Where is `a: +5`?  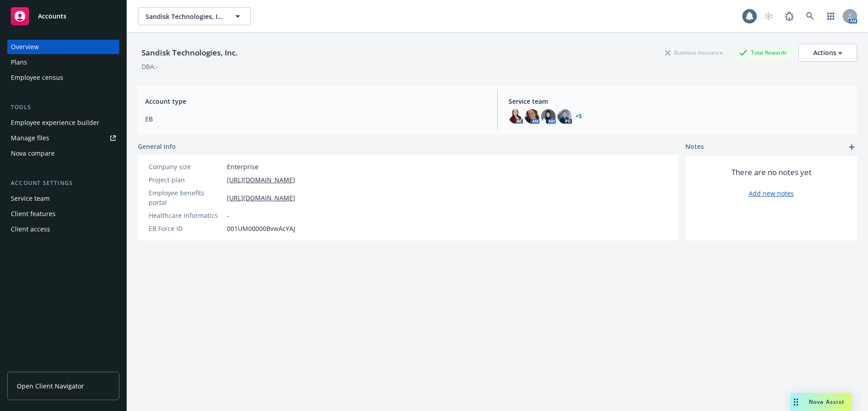 a: +5 is located at coordinates (579, 116).